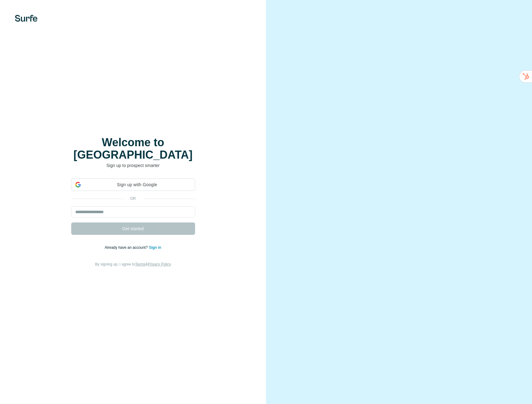 The width and height of the screenshot is (532, 404). Describe the element at coordinates (155, 247) in the screenshot. I see `a: Sign in` at that location.